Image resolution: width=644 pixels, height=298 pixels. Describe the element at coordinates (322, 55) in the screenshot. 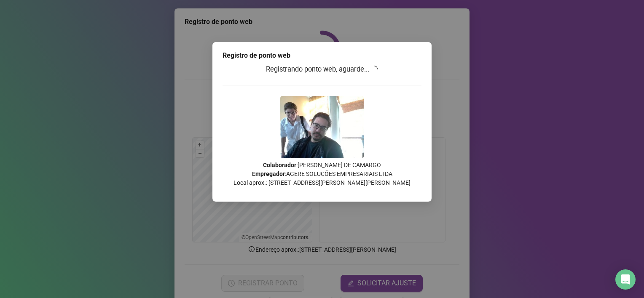

I see `div: Registro de ponto web` at that location.